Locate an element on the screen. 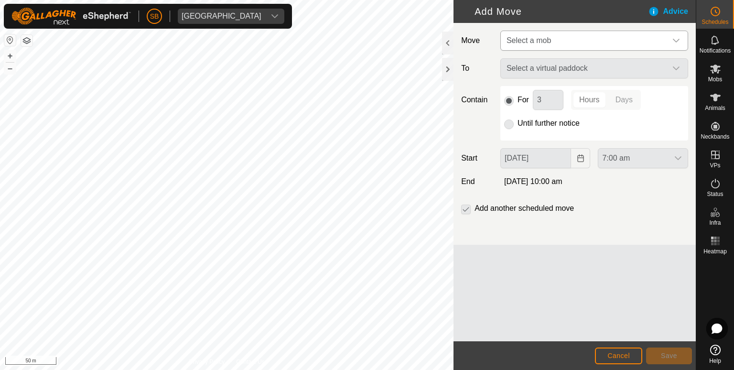 This screenshot has width=734, height=370. img: Gallagher Logo is located at coordinates (71, 16).